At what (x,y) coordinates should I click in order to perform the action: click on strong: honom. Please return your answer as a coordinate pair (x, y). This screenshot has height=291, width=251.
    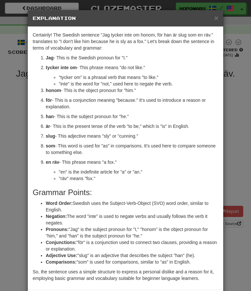
    Looking at the image, I should click on (53, 90).